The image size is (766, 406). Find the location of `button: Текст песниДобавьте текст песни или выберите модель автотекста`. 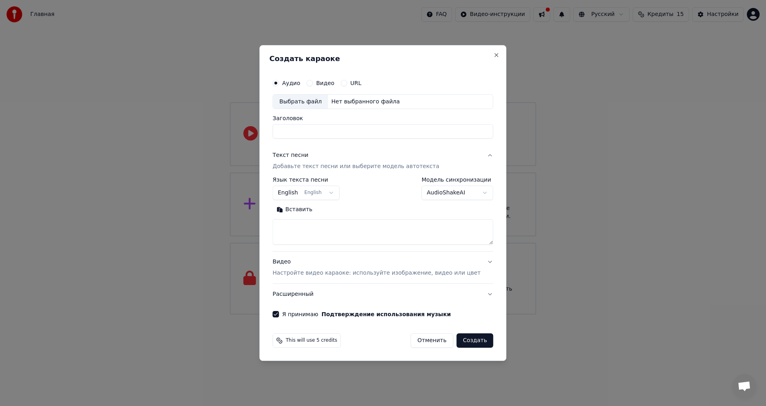

button: Текст песниДобавьте текст песни или выберите модель автотекста is located at coordinates (383, 161).